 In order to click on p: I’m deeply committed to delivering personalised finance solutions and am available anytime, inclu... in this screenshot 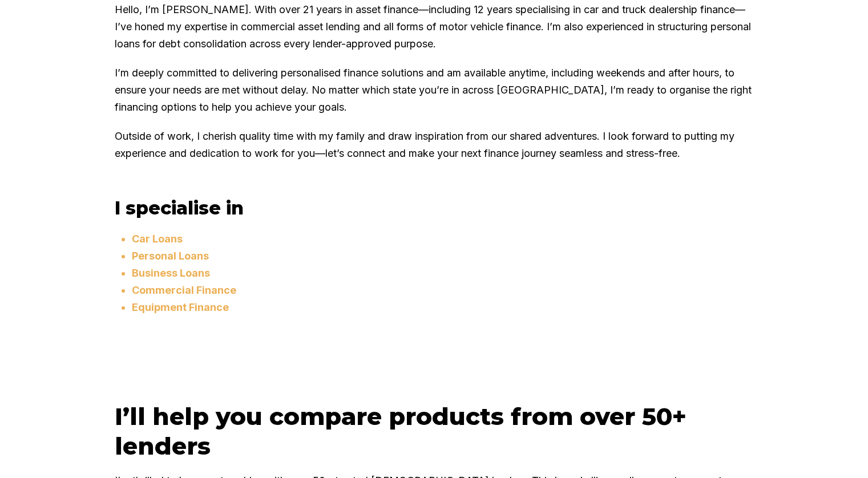, I will do `click(434, 90)`.